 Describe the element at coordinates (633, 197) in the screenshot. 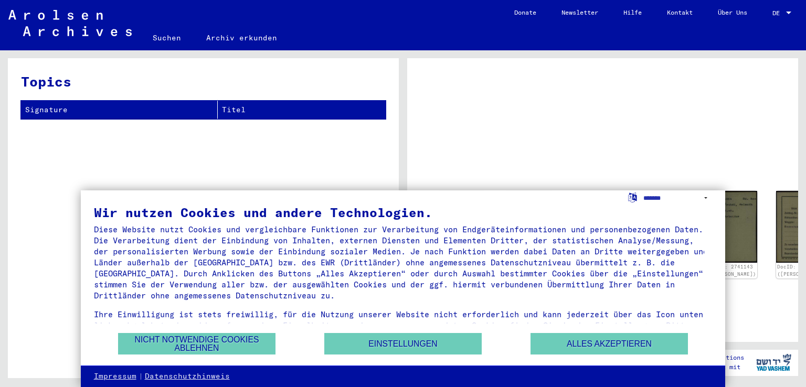

I see `label: Sprache auswählen` at that location.